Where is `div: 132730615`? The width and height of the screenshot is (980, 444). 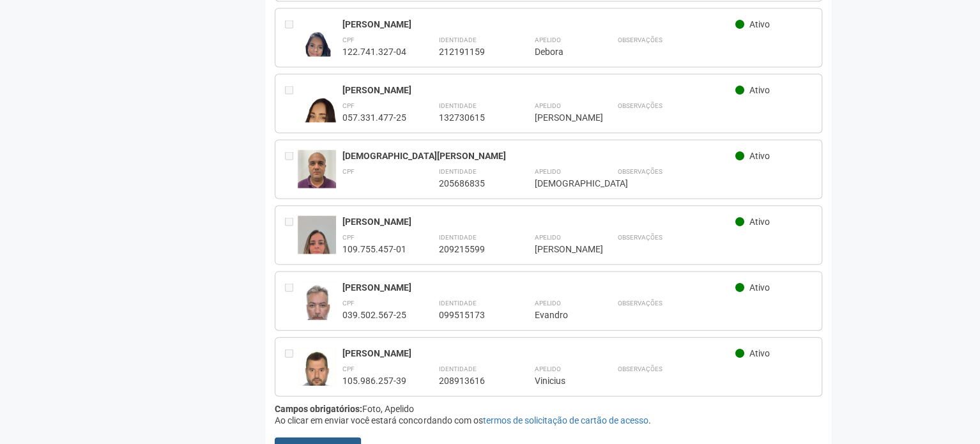 div: 132730615 is located at coordinates (470, 117).